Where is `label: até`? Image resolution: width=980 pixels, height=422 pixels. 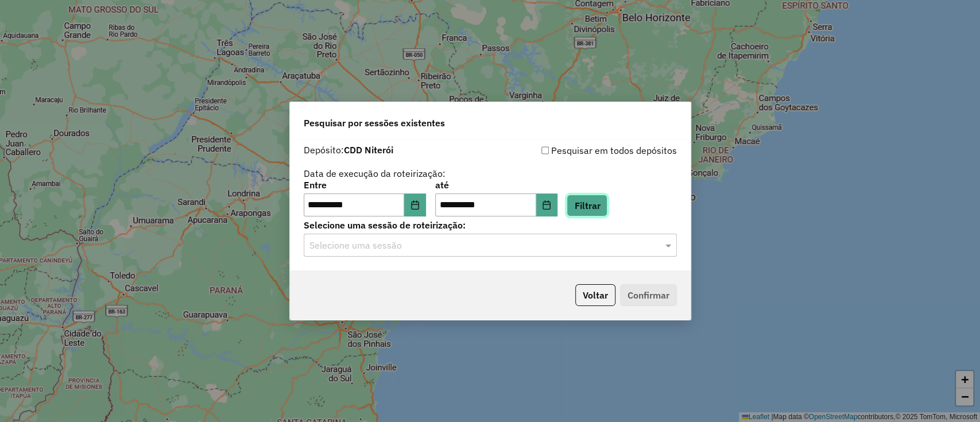 label: até is located at coordinates (496, 185).